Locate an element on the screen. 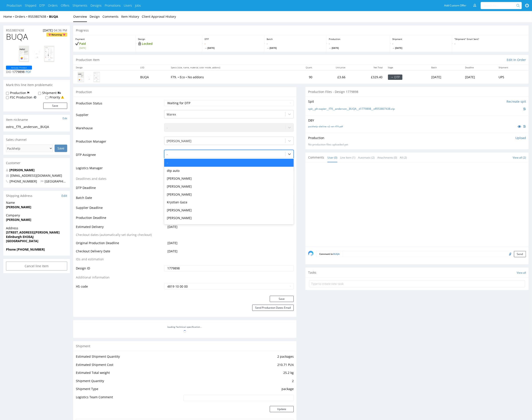  td: 25.2 kg is located at coordinates (238, 374).